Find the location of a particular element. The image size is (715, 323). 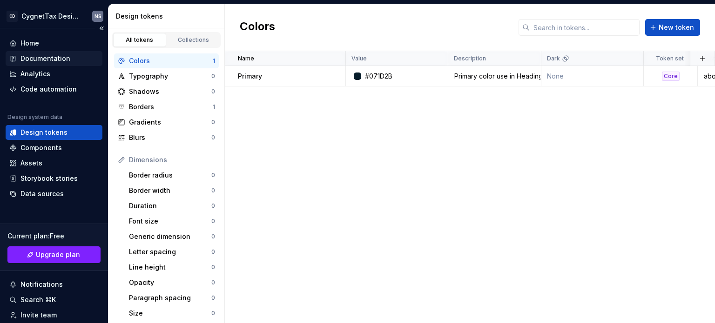

div: All tokens is located at coordinates (140, 40).